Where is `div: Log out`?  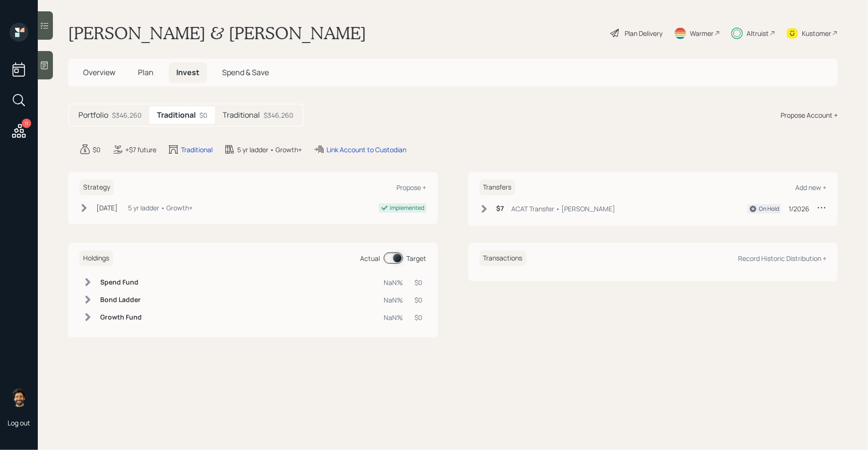
div: Log out is located at coordinates (19, 422).